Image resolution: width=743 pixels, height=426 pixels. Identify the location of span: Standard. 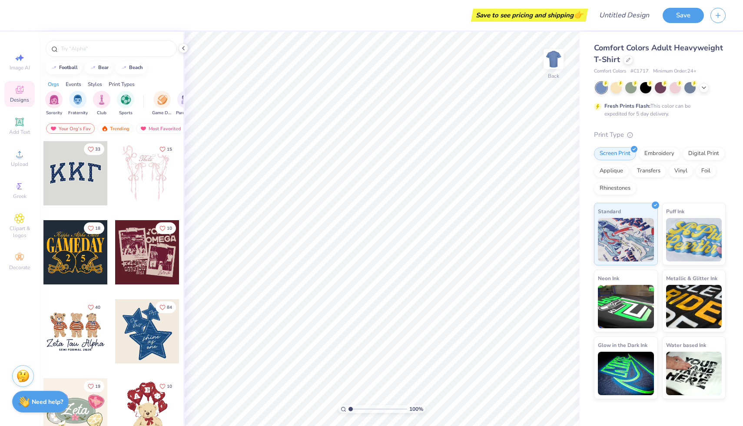
(609, 211).